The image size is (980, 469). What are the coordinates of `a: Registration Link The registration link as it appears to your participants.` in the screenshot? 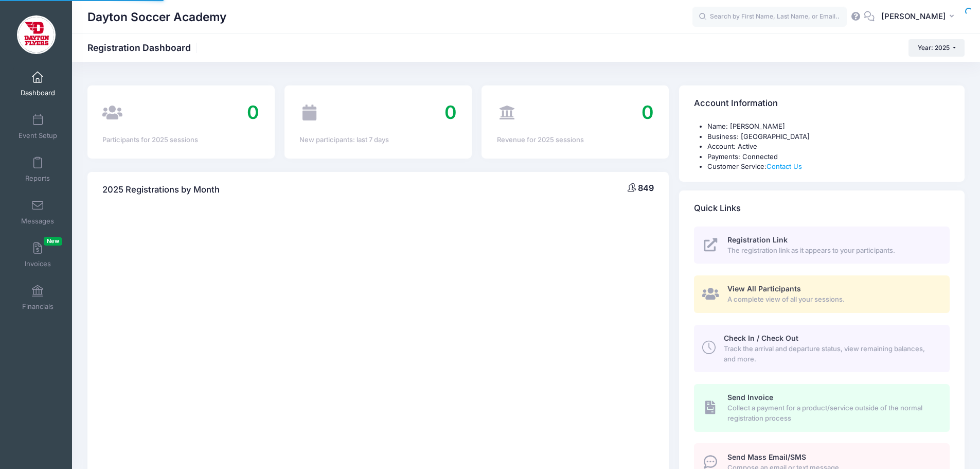 It's located at (822, 245).